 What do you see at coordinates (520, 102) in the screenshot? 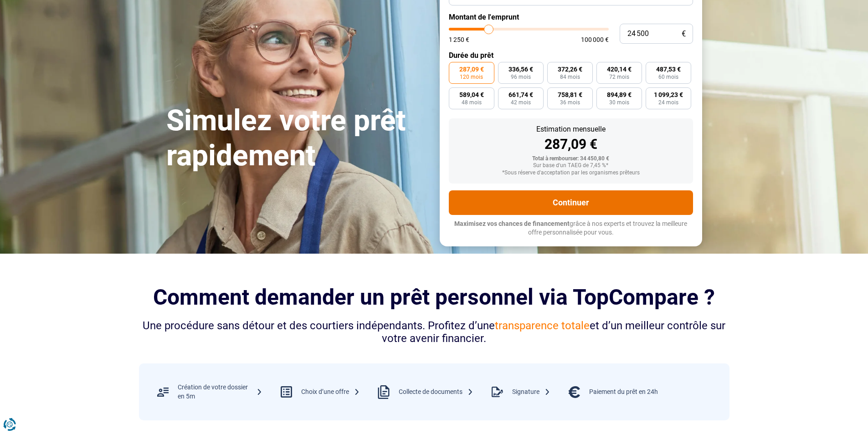
I see `span: 42 mois` at bounding box center [520, 102].